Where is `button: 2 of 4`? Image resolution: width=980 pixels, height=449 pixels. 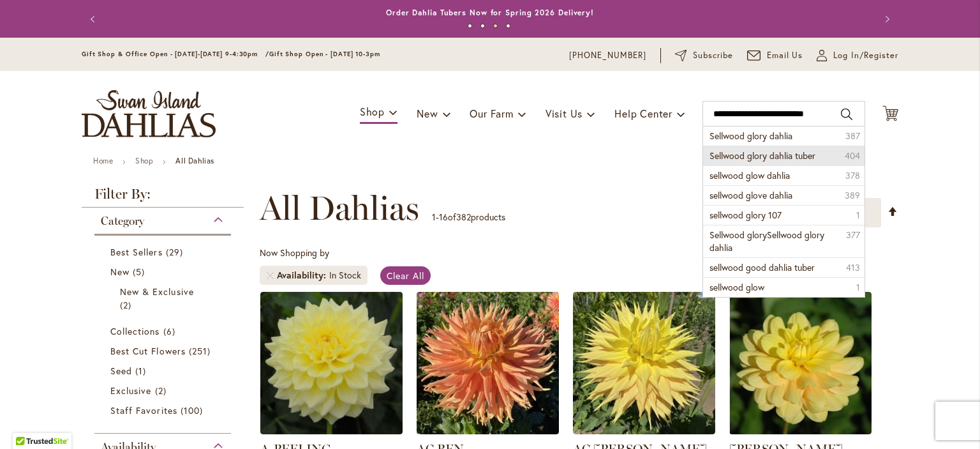 button: 2 of 4 is located at coordinates (482, 26).